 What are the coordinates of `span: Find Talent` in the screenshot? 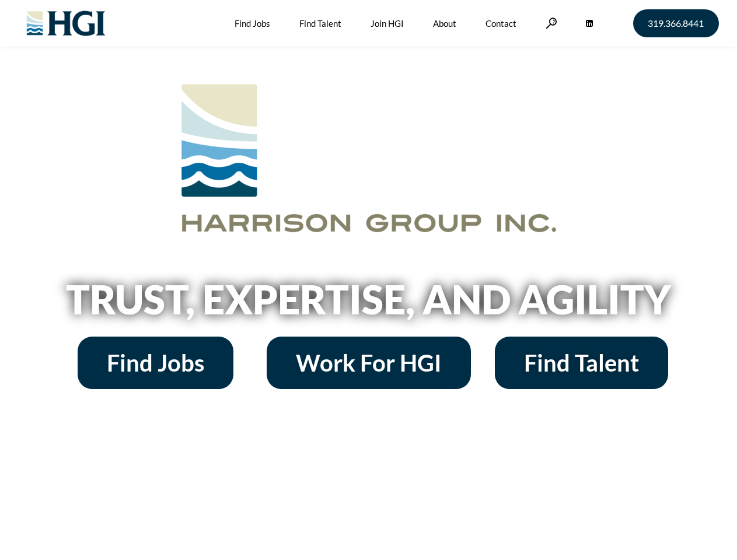 It's located at (581, 363).